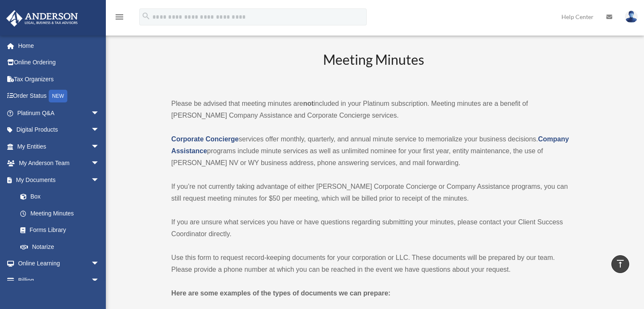  What do you see at coordinates (370, 145) in the screenshot?
I see `strong: Company Assistance` at bounding box center [370, 145].